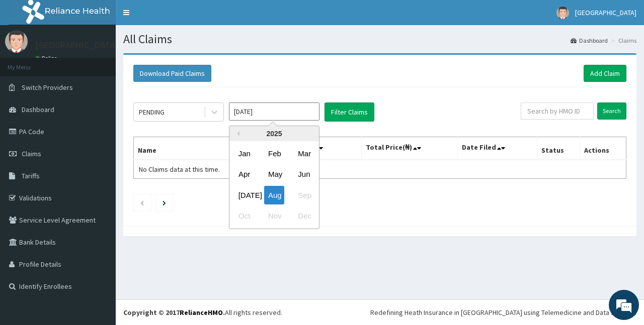 Image resolution: width=644 pixels, height=325 pixels. I want to click on a: Online, so click(47, 58).